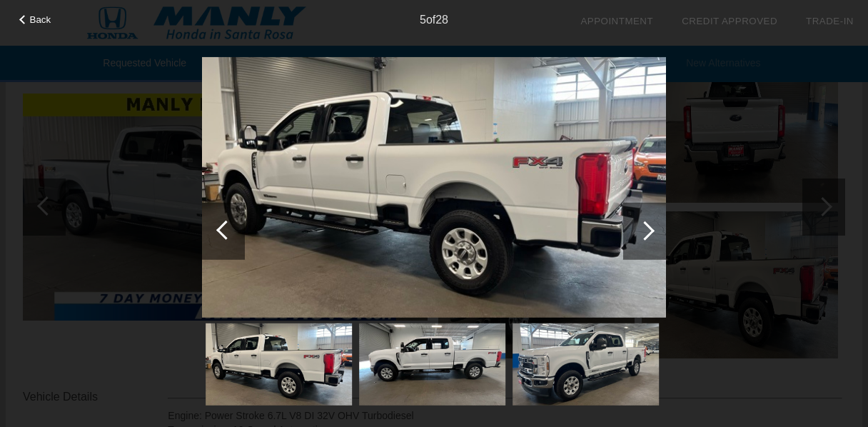 The width and height of the screenshot is (868, 427). I want to click on span: Back, so click(41, 19).